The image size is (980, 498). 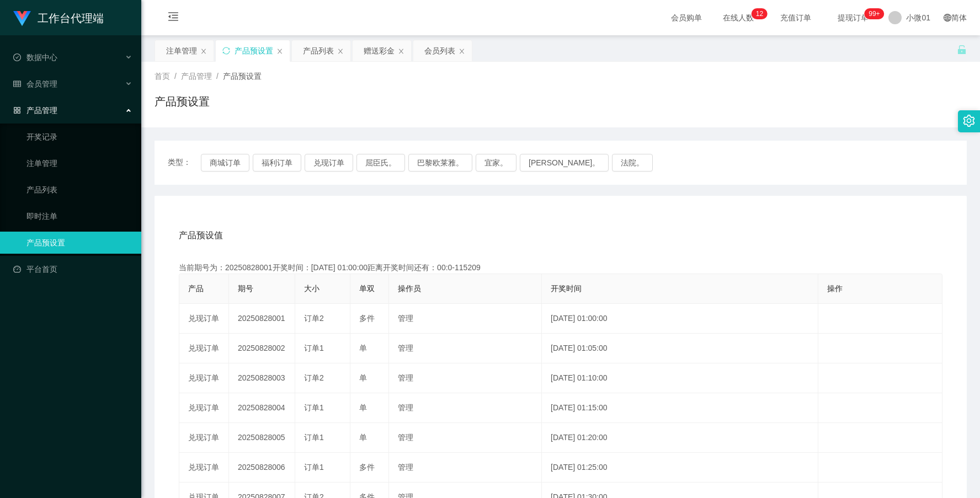 I want to click on sup: 12, so click(x=759, y=13).